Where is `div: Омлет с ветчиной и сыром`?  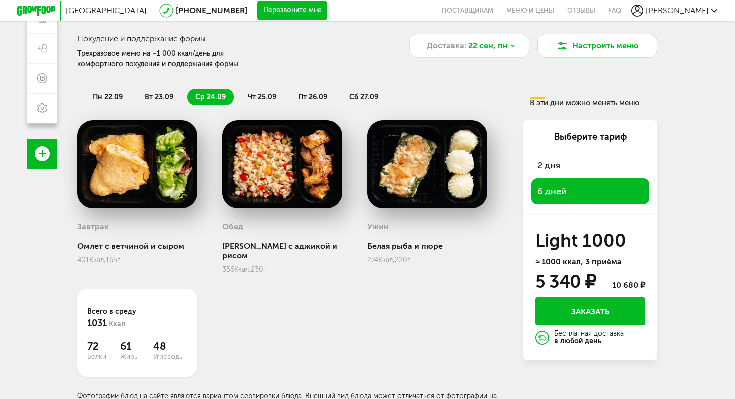
div: Омлет с ветчиной и сыром is located at coordinates (138, 246).